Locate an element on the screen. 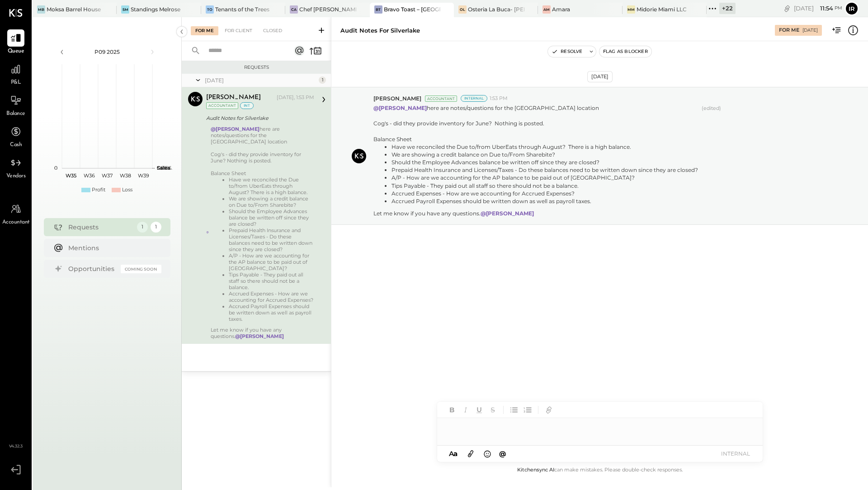 Image resolution: width=868 pixels, height=490 pixels. div: Closed is located at coordinates (272, 31).